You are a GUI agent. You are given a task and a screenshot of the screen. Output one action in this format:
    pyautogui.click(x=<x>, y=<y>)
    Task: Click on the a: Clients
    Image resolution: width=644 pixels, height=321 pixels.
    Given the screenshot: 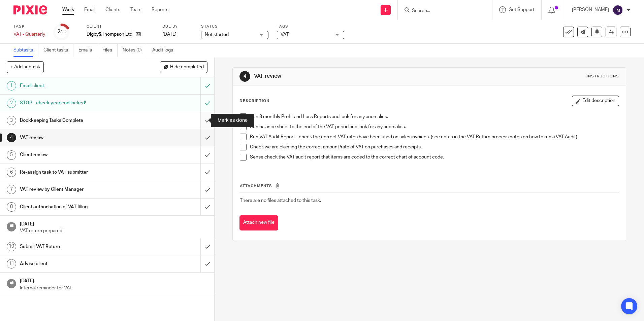 What is the action you would take?
    pyautogui.click(x=113, y=10)
    